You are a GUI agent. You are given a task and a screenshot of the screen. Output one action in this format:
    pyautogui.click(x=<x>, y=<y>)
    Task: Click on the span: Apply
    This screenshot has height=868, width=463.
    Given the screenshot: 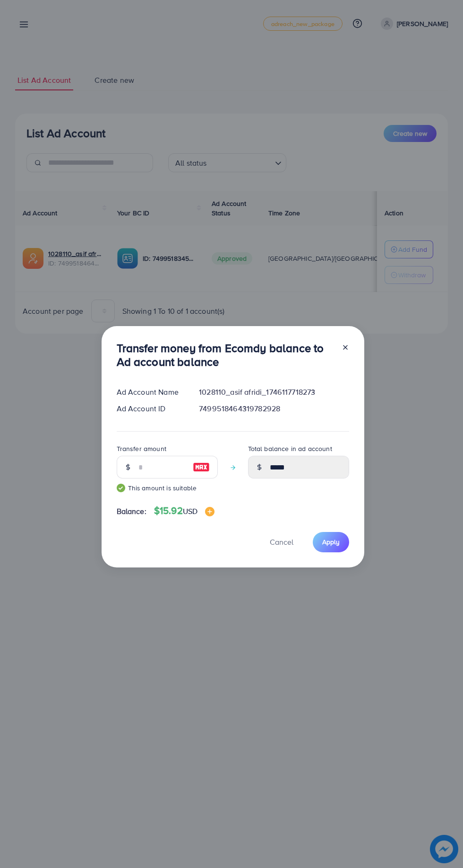 What is the action you would take?
    pyautogui.click(x=331, y=541)
    